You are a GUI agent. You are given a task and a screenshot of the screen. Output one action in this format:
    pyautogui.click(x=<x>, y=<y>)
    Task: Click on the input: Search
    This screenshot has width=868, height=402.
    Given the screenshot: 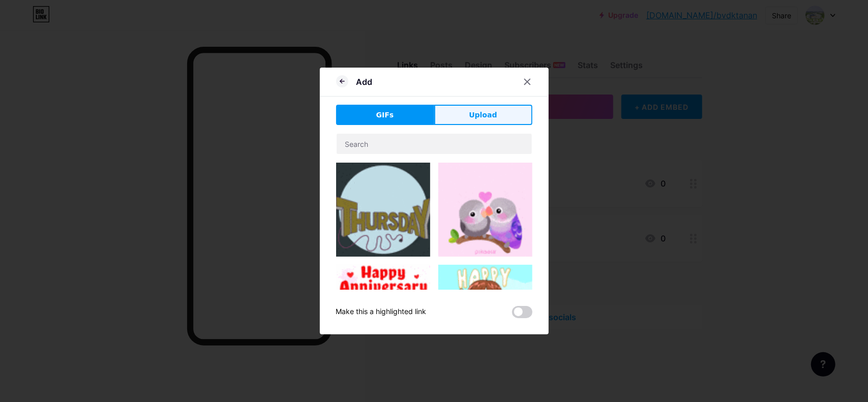 What is the action you would take?
    pyautogui.click(x=434, y=143)
    